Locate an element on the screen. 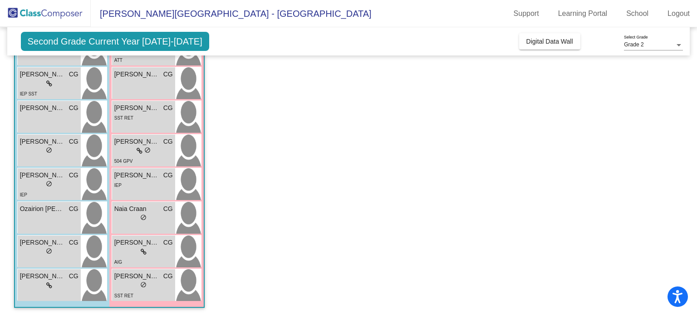  a: Support is located at coordinates (527, 14).